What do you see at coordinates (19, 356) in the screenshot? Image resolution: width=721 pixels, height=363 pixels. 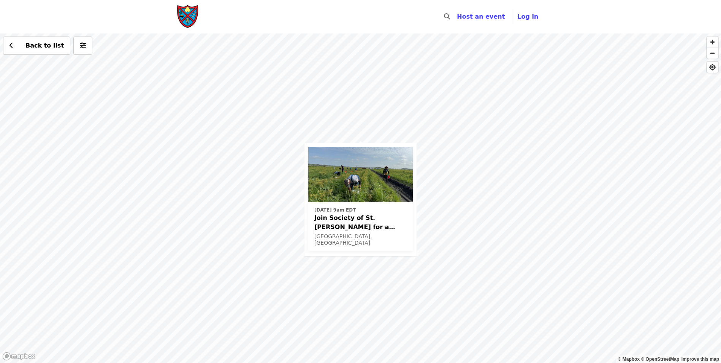 I see `a: Mapbox logo` at bounding box center [19, 356].